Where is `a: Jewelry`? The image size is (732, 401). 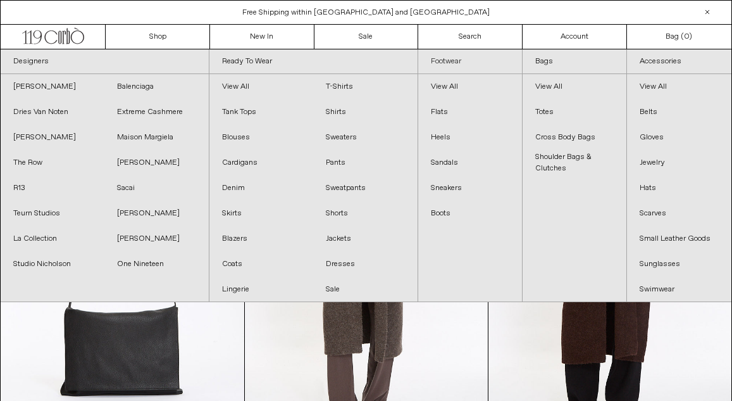 a: Jewelry is located at coordinates (679, 163).